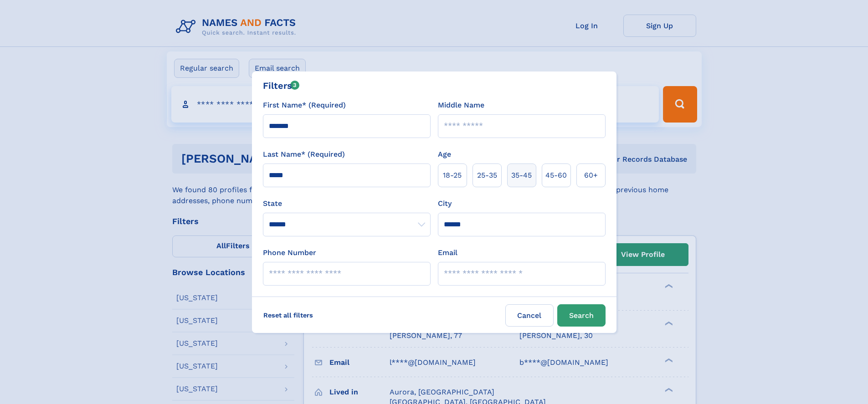 Image resolution: width=868 pixels, height=404 pixels. I want to click on span: 45‑60, so click(556, 175).